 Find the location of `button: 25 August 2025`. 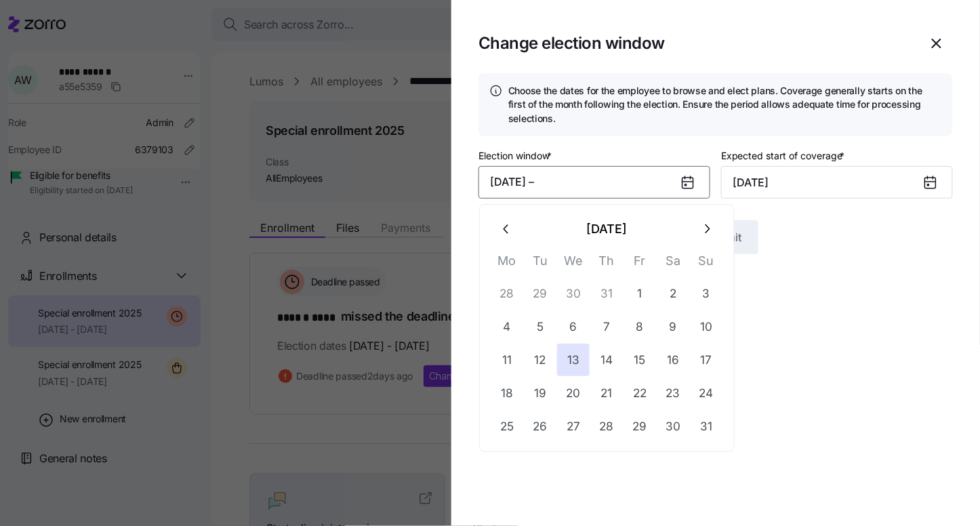

button: 25 August 2025 is located at coordinates (507, 426).